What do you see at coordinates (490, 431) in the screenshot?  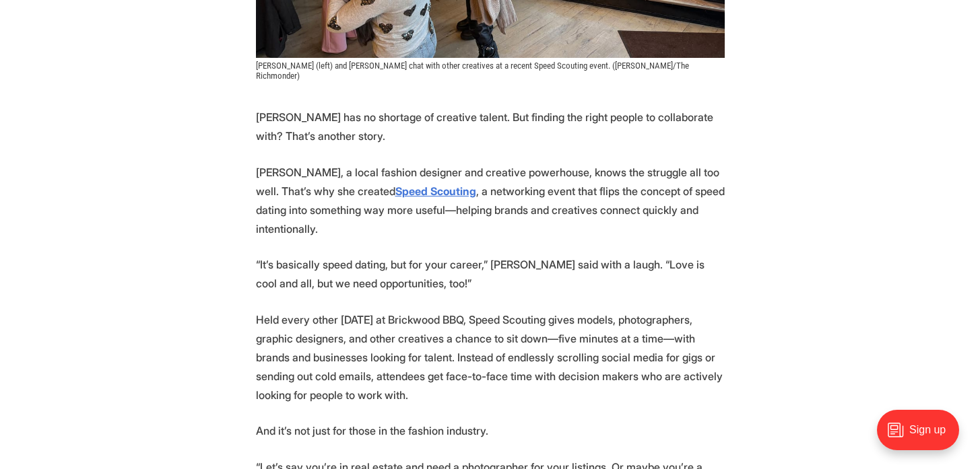 I see `p: And it’s not just for those in the fashion industry.` at bounding box center [490, 431].